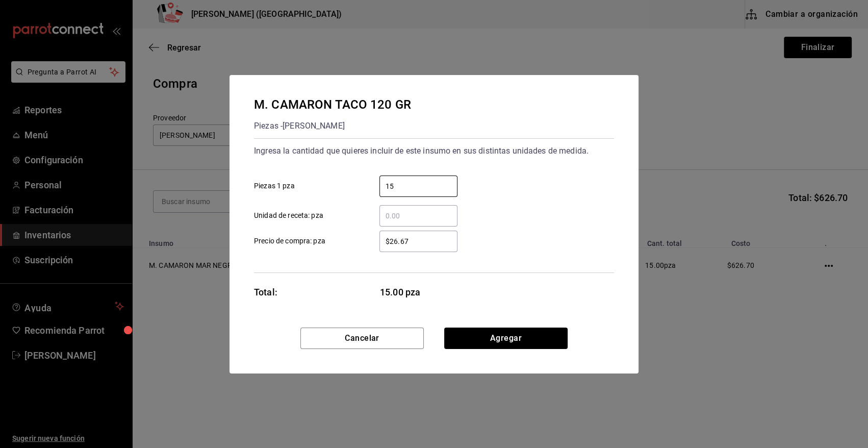 This screenshot has width=868, height=448. I want to click on div: Ingresa la cantidad que quieres incluir de este insumo en sus distintas unidades de medida., so click(434, 151).